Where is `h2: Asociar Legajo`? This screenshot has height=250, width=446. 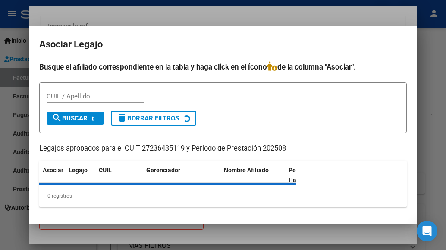 h2: Asociar Legajo is located at coordinates (223, 44).